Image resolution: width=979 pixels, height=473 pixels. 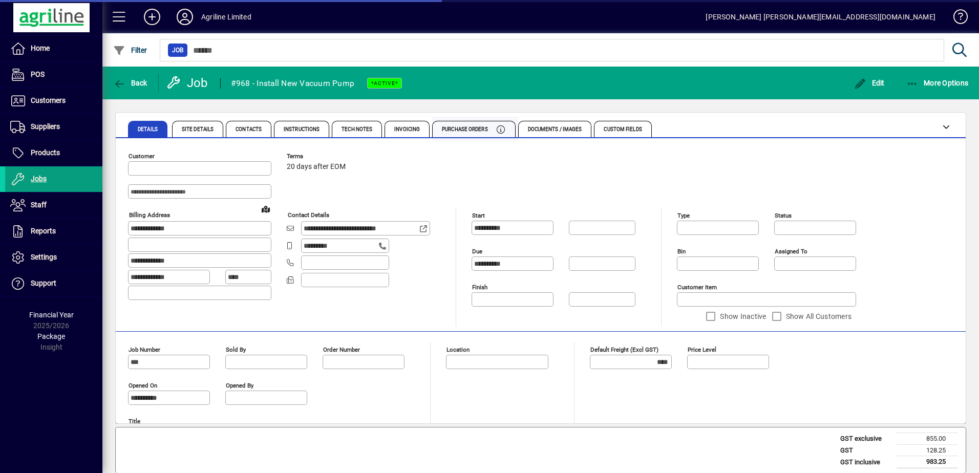 I want to click on a: Knowledge Base, so click(x=956, y=18).